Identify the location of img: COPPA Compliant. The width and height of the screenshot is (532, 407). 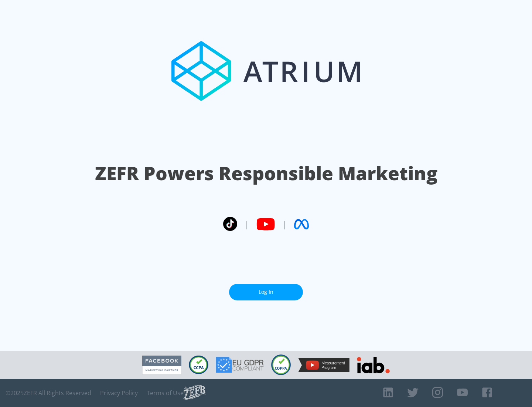
(281, 364).